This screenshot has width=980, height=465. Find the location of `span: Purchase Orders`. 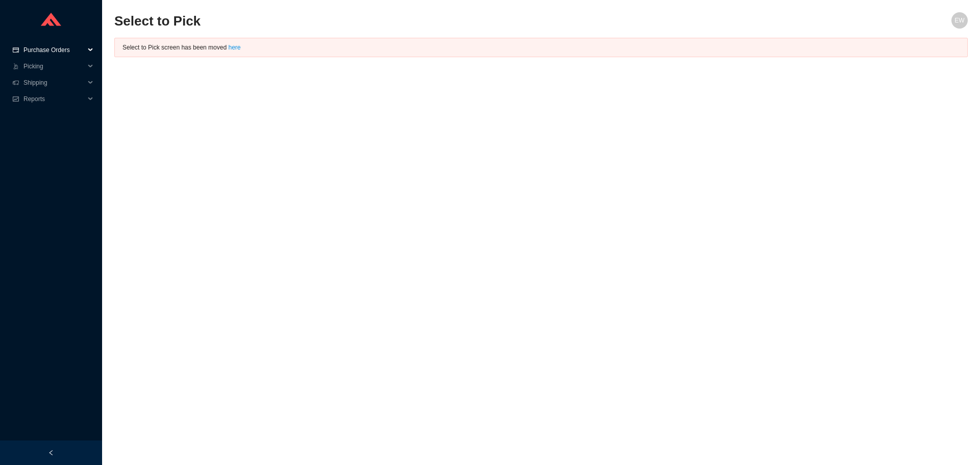

span: Purchase Orders is located at coordinates (54, 50).